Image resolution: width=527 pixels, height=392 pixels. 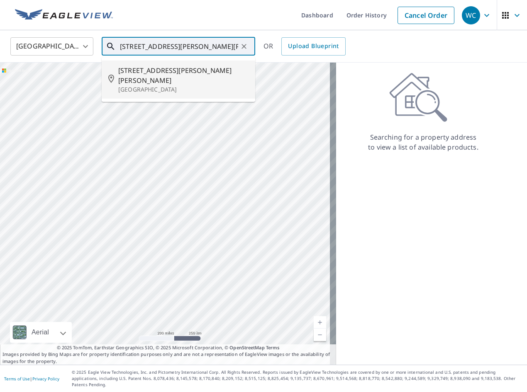 What do you see at coordinates (244, 46) in the screenshot?
I see `button: Clear` at bounding box center [244, 46].